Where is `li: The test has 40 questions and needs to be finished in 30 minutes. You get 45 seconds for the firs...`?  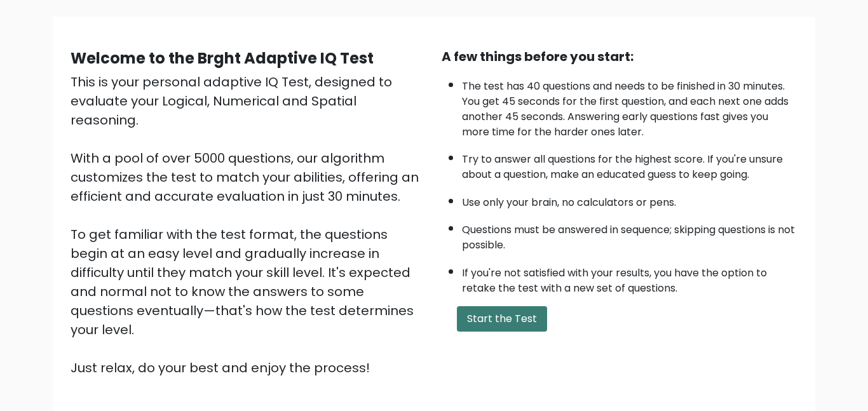
li: The test has 40 questions and needs to be finished in 30 minutes. You get 45 seconds for the firs... is located at coordinates (630, 106).